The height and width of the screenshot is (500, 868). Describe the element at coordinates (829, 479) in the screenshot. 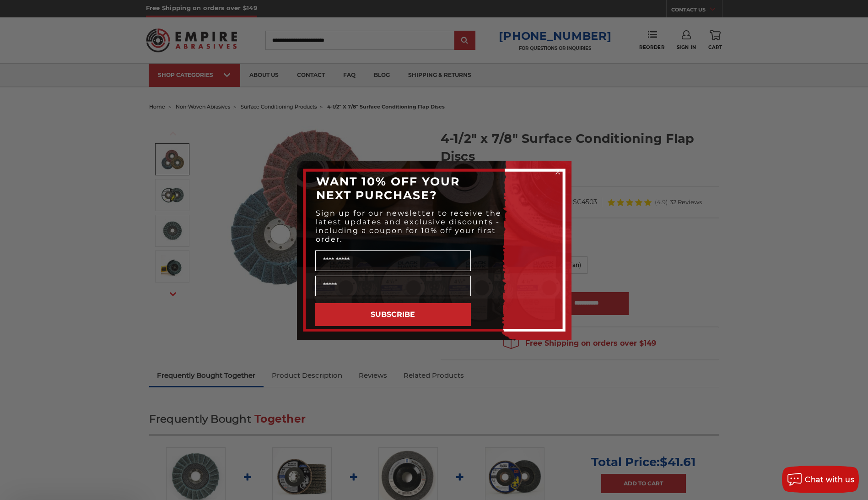

I see `span: Chat with us` at that location.